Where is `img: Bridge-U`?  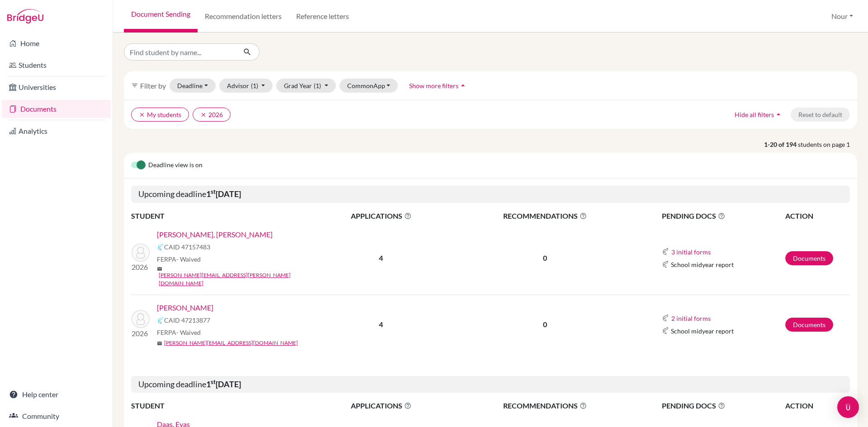 img: Bridge-U is located at coordinates (25, 16).